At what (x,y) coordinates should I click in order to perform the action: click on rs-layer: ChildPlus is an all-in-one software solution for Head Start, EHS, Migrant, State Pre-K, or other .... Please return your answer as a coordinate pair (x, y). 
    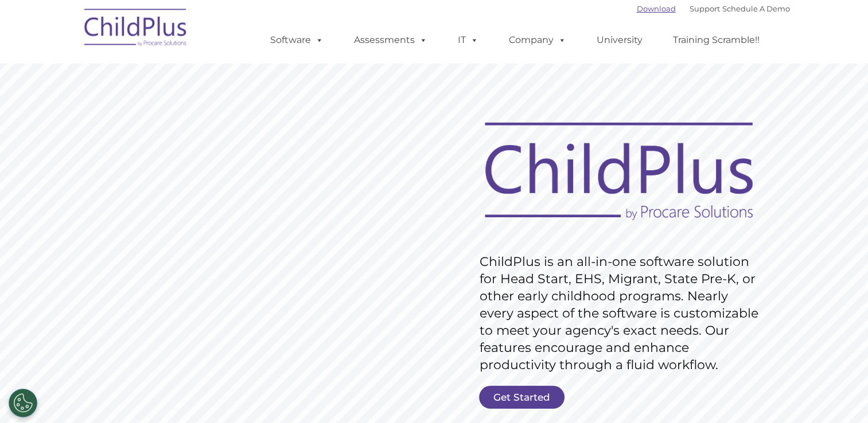
    Looking at the image, I should click on (622, 314).